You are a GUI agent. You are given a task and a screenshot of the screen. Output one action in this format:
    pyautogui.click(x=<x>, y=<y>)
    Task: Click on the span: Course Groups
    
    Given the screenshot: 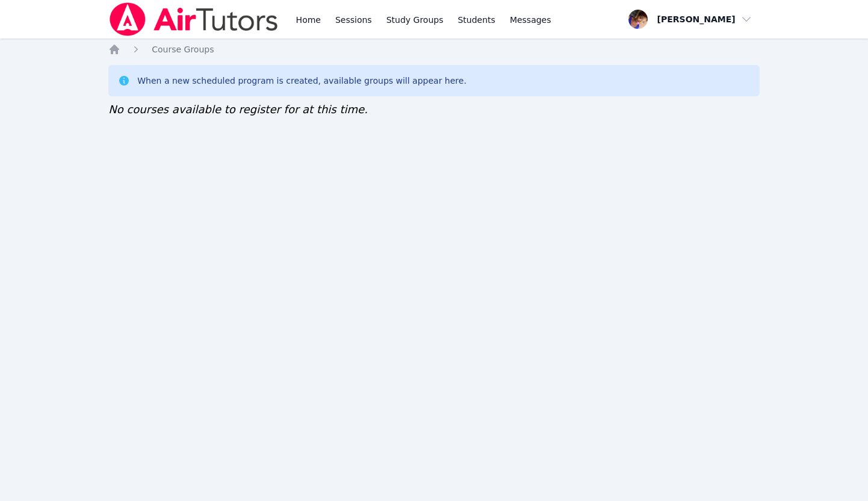 What is the action you would take?
    pyautogui.click(x=183, y=49)
    